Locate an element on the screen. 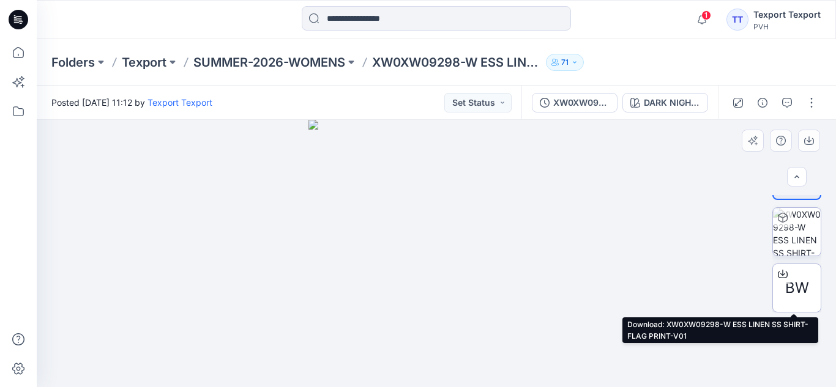  span: 1 is located at coordinates (706, 15).